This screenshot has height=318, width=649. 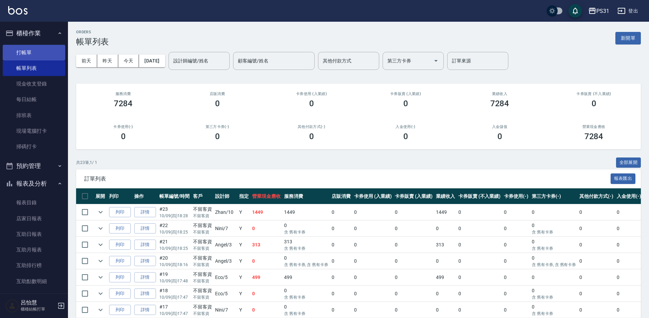 What do you see at coordinates (34, 84) in the screenshot?
I see `a: 現金收支登錄` at bounding box center [34, 84].